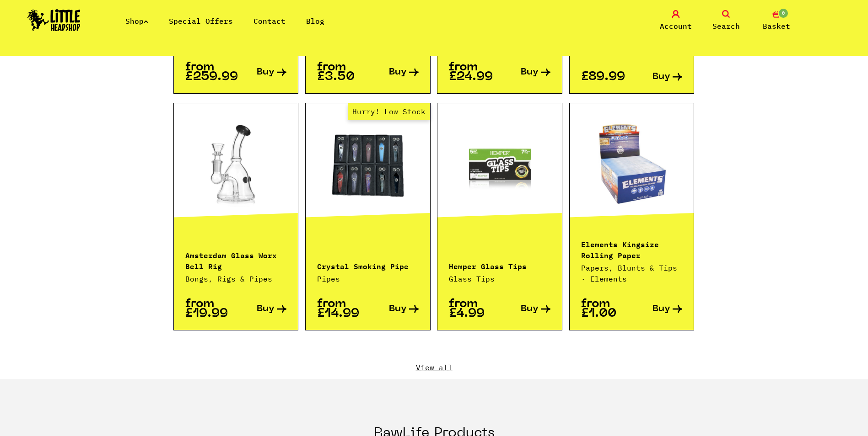  I want to click on a: Hurry! Low Stock, so click(368, 165).